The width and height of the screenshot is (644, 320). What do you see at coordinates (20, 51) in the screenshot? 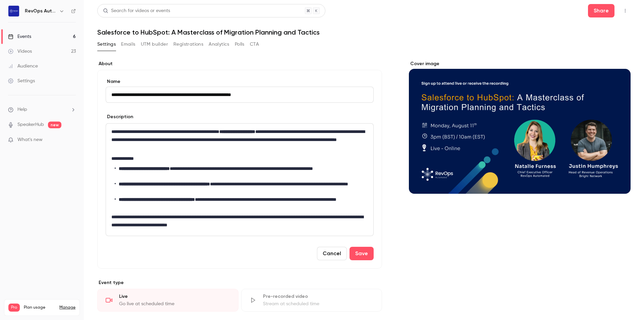
I see `div: Videos` at bounding box center [20, 51].